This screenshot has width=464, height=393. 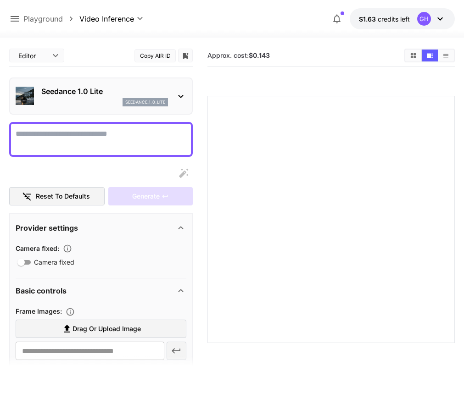 What do you see at coordinates (155, 56) in the screenshot?
I see `button: Copy AIR ID` at bounding box center [155, 56].